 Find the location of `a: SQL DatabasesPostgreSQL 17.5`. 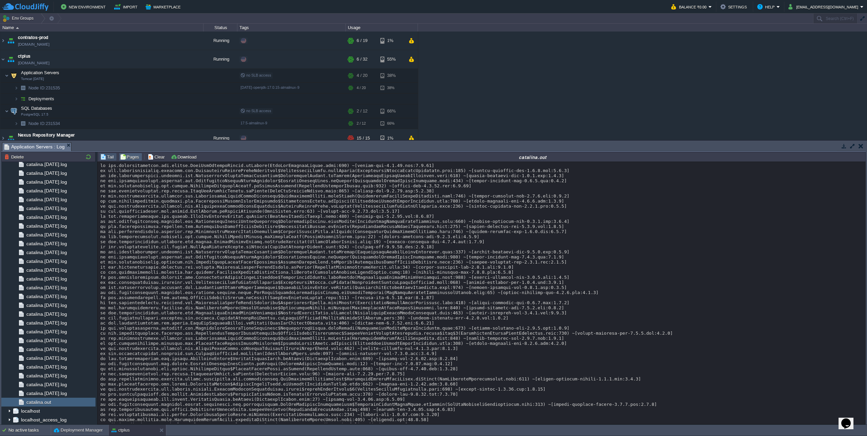

a: SQL DatabasesPostgreSQL 17.5 is located at coordinates (37, 108).